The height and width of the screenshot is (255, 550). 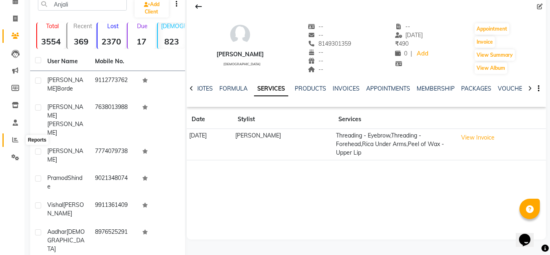 What do you see at coordinates (310, 88) in the screenshot?
I see `a: PRODUCTS` at bounding box center [310, 88].